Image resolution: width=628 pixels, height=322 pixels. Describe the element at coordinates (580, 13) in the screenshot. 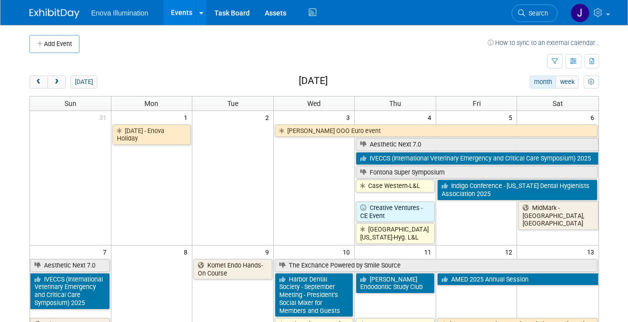

I see `img: JeffD Dyll` at that location.